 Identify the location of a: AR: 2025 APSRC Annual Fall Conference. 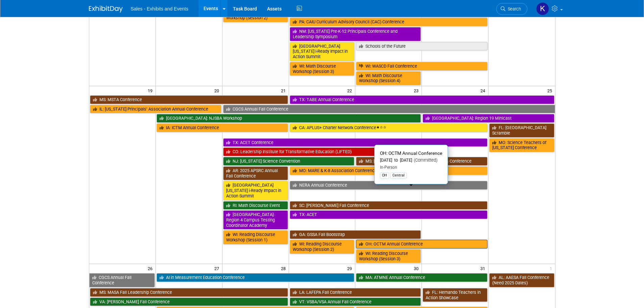
(256, 173).